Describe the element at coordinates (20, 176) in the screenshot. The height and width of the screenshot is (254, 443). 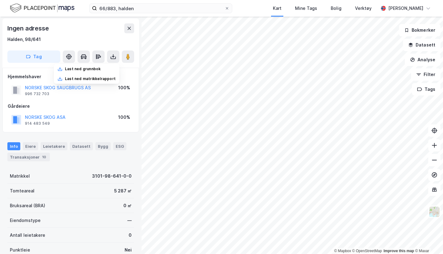
I see `div: Matrikkel` at that location.